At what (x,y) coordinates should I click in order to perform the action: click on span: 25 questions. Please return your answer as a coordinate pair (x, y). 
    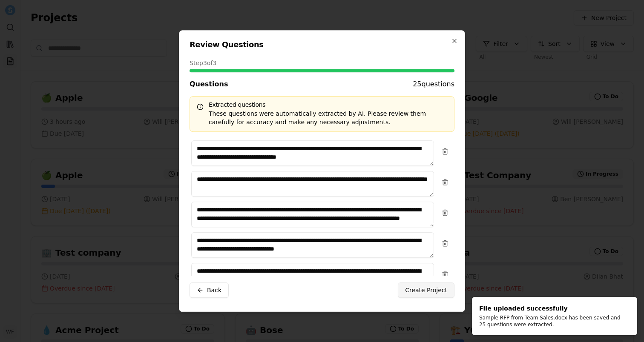
    Looking at the image, I should click on (434, 84).